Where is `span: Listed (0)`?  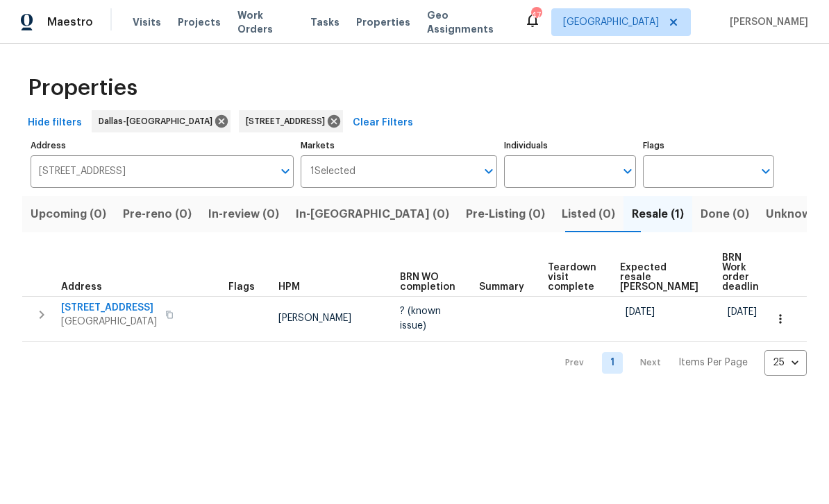
span: Listed (0) is located at coordinates (588, 215).